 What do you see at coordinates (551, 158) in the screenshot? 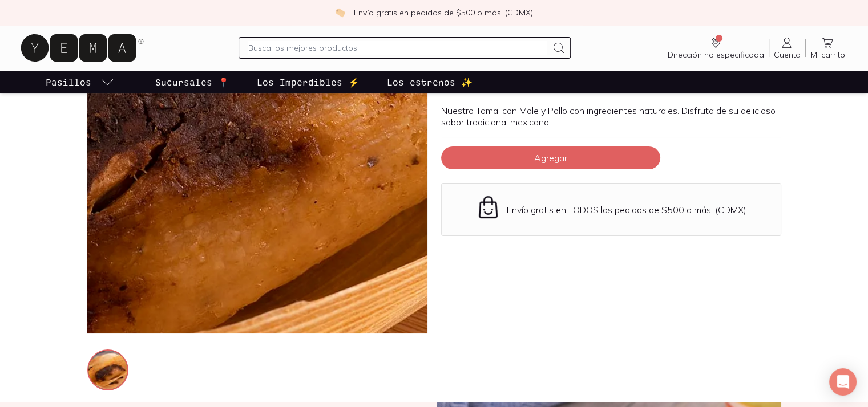
I see `span: Agregar` at bounding box center [551, 158].